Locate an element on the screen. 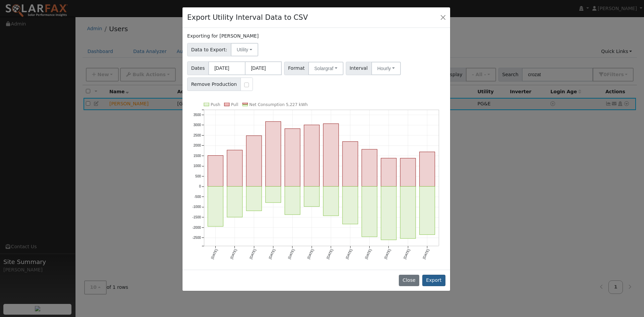  text: 2000 is located at coordinates (197, 146).